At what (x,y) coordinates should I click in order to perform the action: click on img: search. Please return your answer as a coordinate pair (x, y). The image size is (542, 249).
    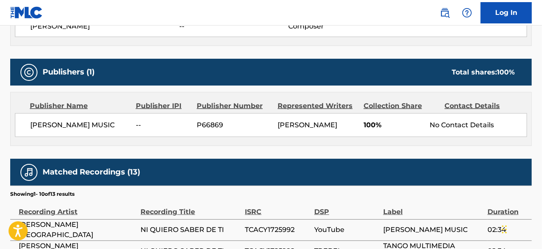
    Looking at the image, I should click on (445, 13).